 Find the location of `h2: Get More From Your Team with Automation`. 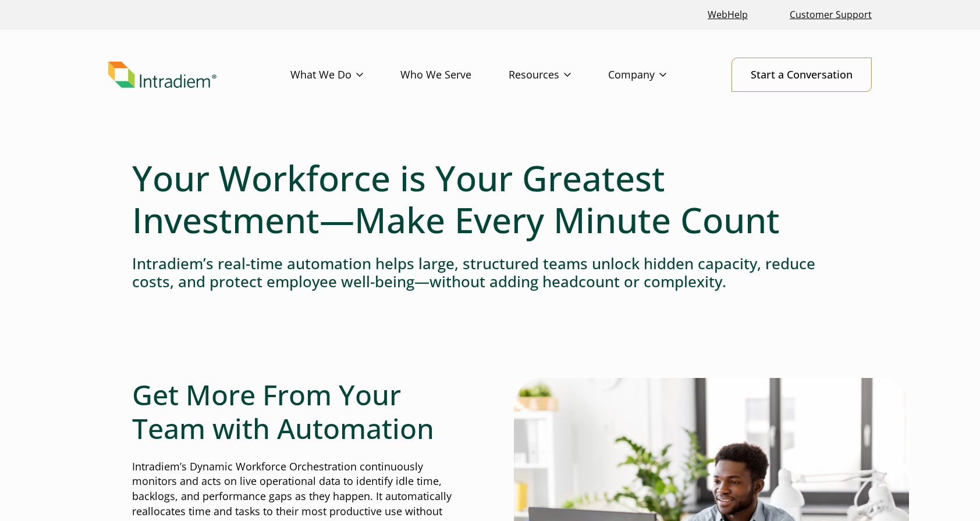

h2: Get More From Your Team with Automation is located at coordinates (299, 411).